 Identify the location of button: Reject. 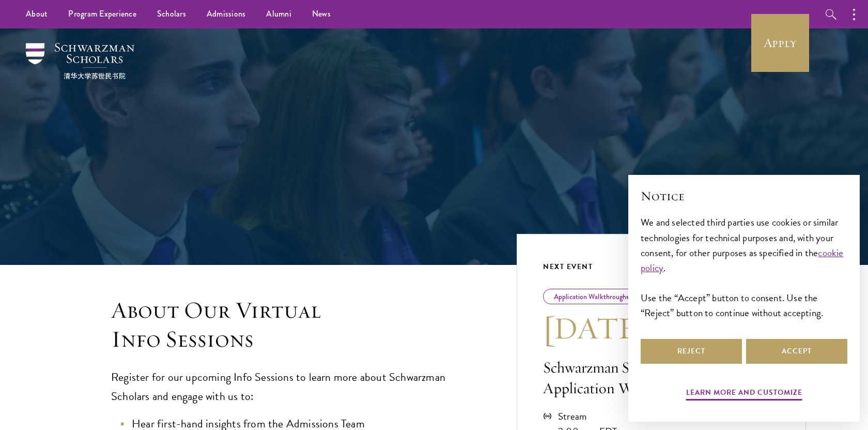
(692, 351).